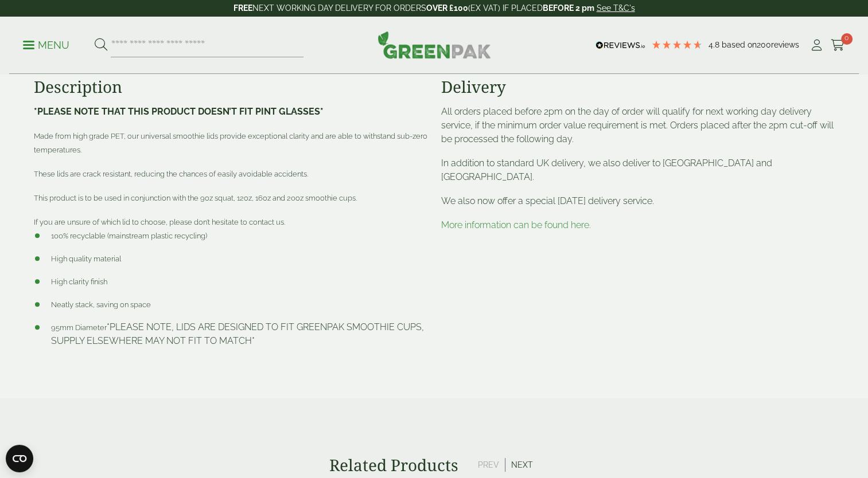 This screenshot has width=868, height=478. I want to click on span: 0, so click(846, 39).